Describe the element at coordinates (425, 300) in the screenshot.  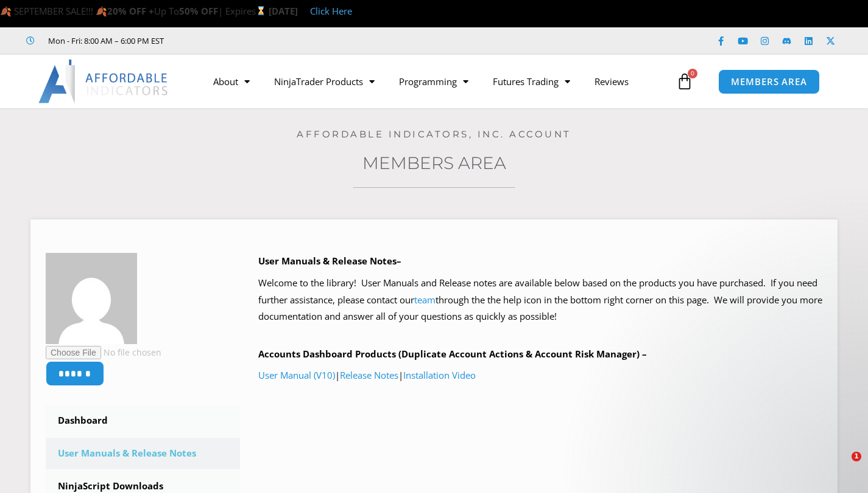
I see `a: team` at that location.